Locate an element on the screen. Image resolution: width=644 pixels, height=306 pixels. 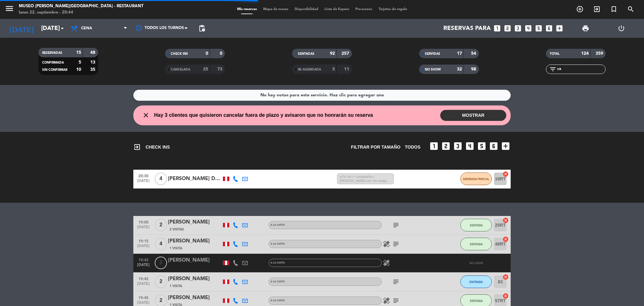
strong: 92 is located at coordinates (333, 53).